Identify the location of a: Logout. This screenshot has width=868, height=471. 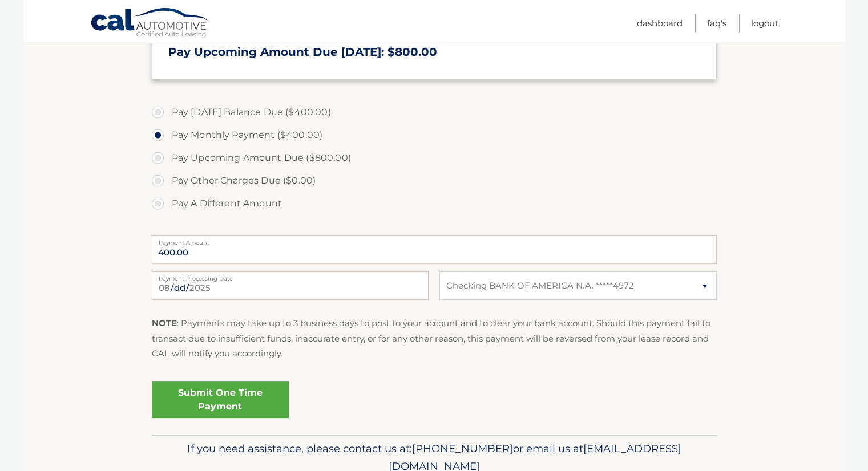
(765, 23).